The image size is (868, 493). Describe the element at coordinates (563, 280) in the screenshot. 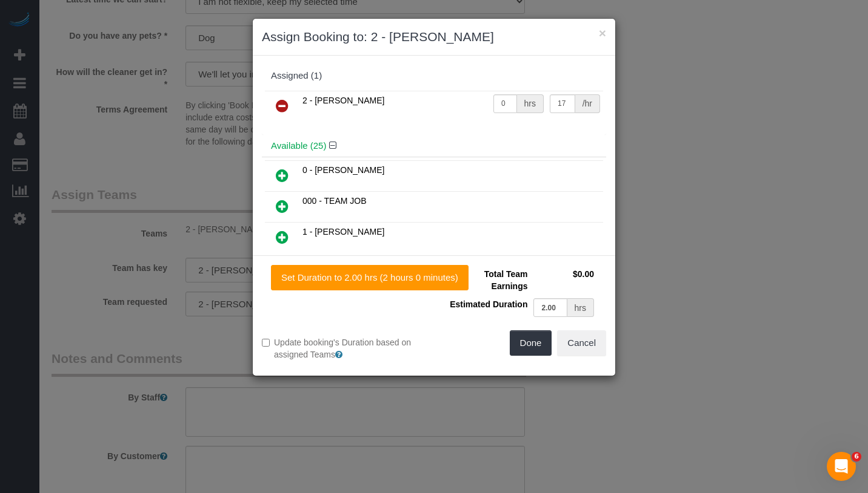

I see `td: $0.00` at that location.